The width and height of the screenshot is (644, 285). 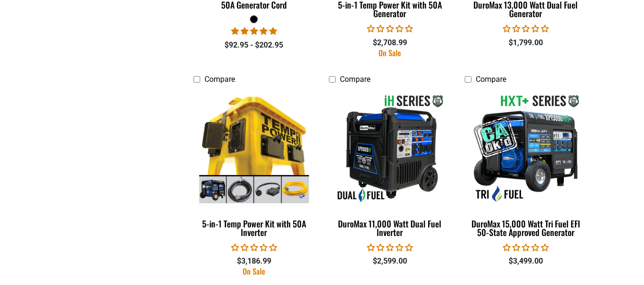 What do you see at coordinates (254, 45) in the screenshot?
I see `div: $92.95 - $202.95` at bounding box center [254, 45].